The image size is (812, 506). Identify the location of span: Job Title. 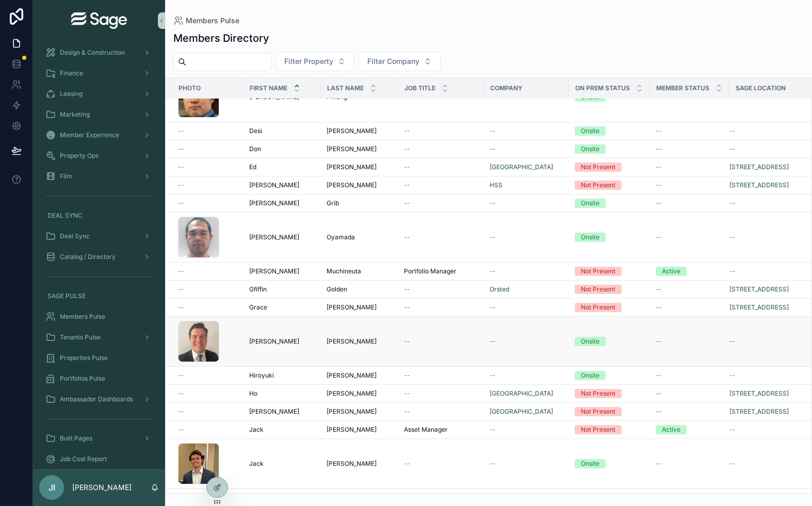
(420, 88).